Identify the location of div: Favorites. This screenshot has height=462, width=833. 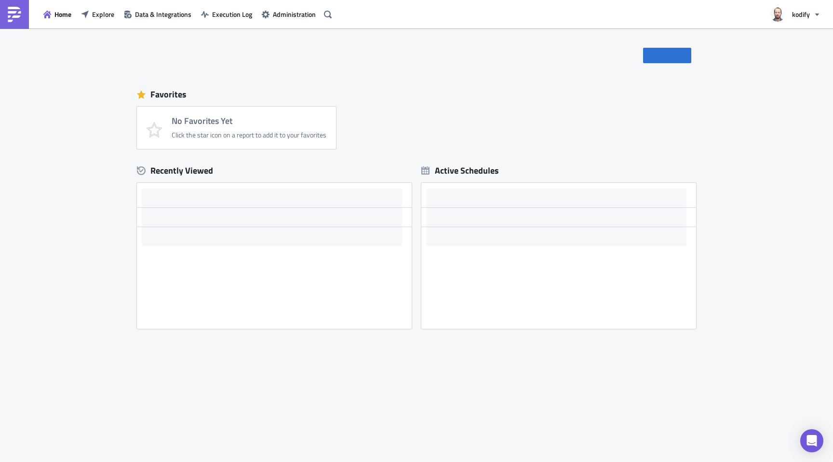
(416, 94).